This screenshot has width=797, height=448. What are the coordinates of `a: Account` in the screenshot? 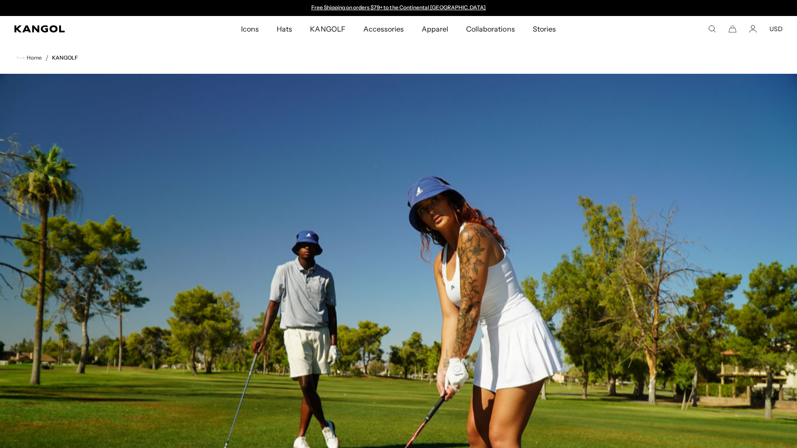 It's located at (753, 29).